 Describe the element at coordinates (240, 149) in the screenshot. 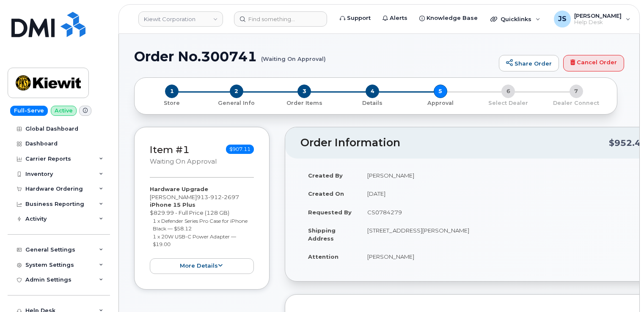

I see `span: $907.11` at that location.